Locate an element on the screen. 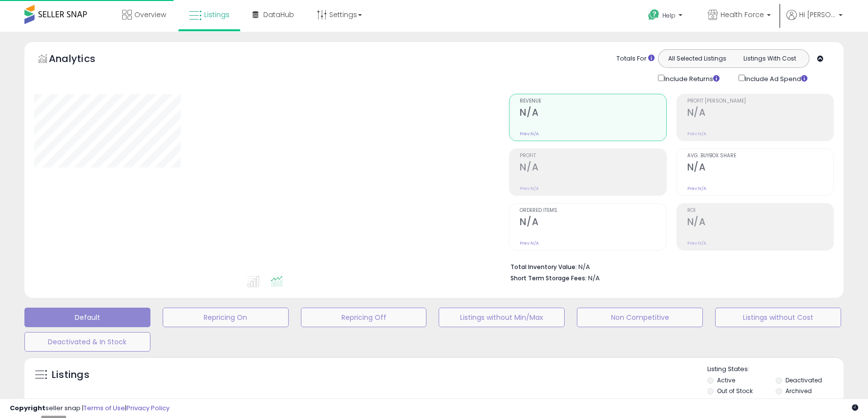 This screenshot has height=418, width=868. span: Overview is located at coordinates (150, 15).